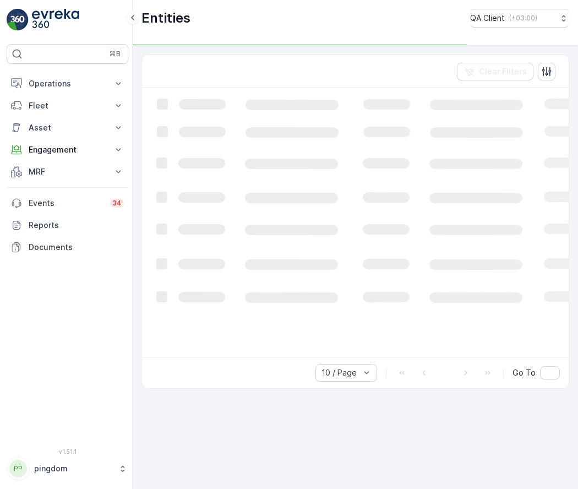 This screenshot has width=578, height=489. What do you see at coordinates (67, 468) in the screenshot?
I see `button: PPpingdom` at bounding box center [67, 468].